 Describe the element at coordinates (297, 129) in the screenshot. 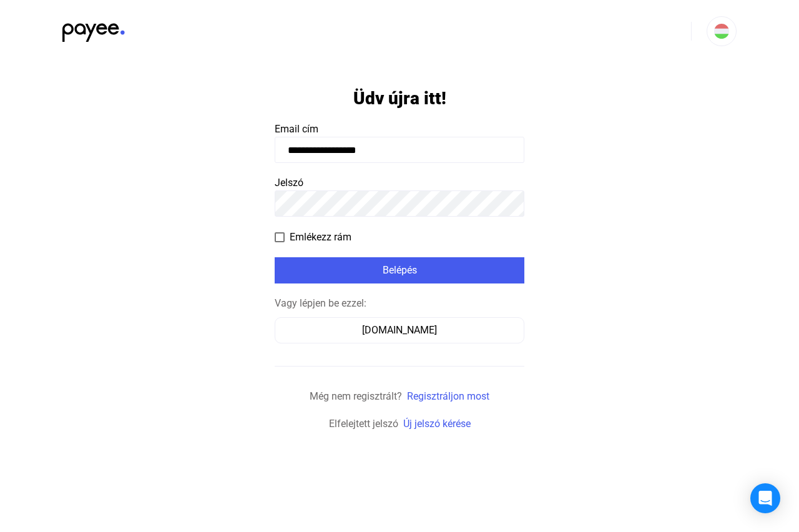

I see `span: Email cím` at that location.